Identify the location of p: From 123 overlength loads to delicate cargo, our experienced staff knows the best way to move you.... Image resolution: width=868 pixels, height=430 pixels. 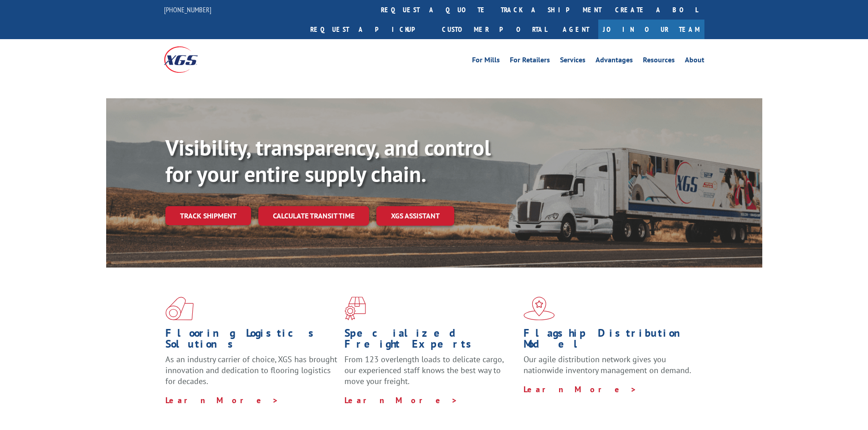
(430, 374).